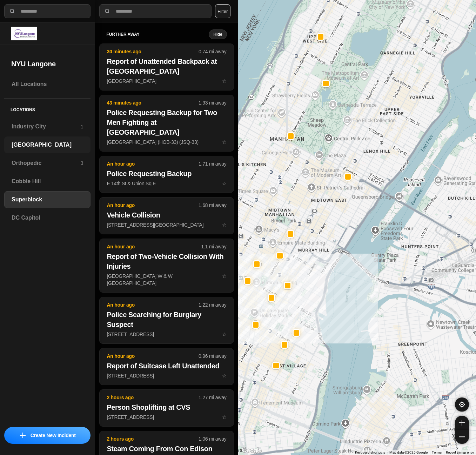 The height and width of the screenshot is (455, 476). What do you see at coordinates (212, 305) in the screenshot?
I see `p: 1.22 mi away` at bounding box center [212, 305].